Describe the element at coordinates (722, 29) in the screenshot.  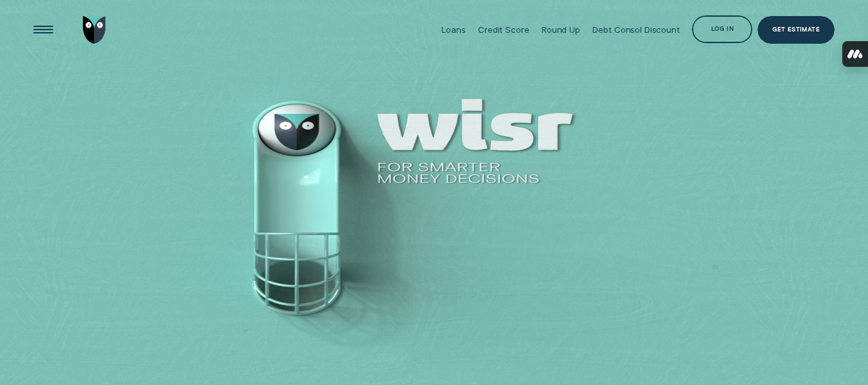
I see `button: Log in` at that location.